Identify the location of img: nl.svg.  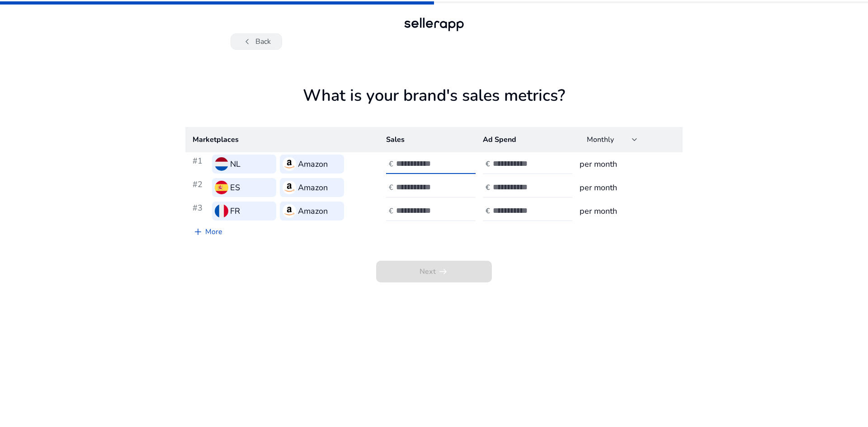
(222, 164).